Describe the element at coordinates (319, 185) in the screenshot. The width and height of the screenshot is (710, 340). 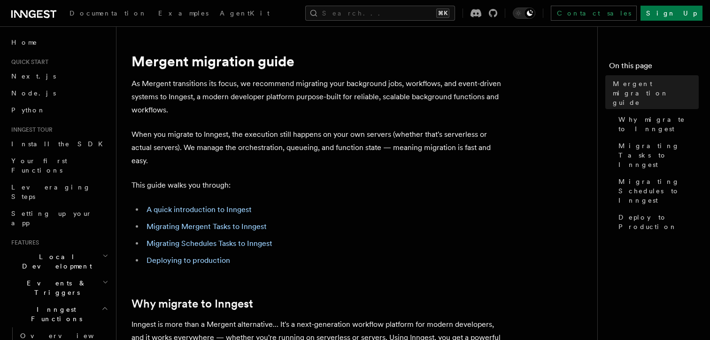
I see `p: This guide walks you through:` at that location.